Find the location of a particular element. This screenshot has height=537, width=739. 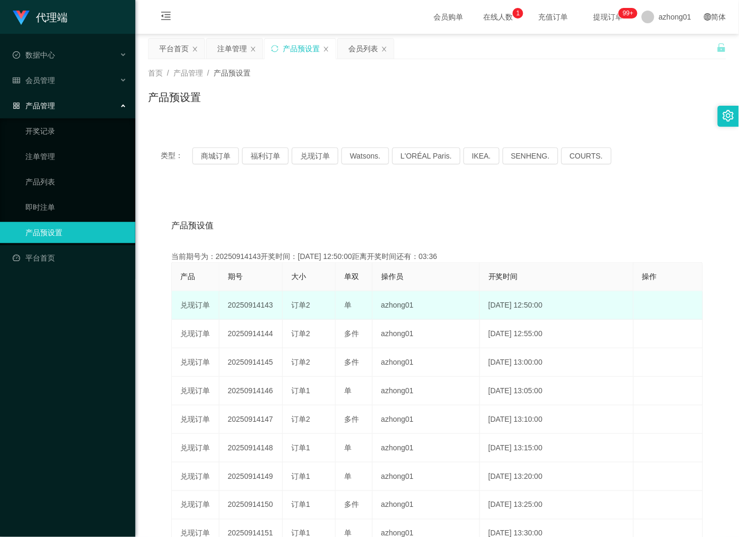

i: 图标: sync is located at coordinates (275, 49).